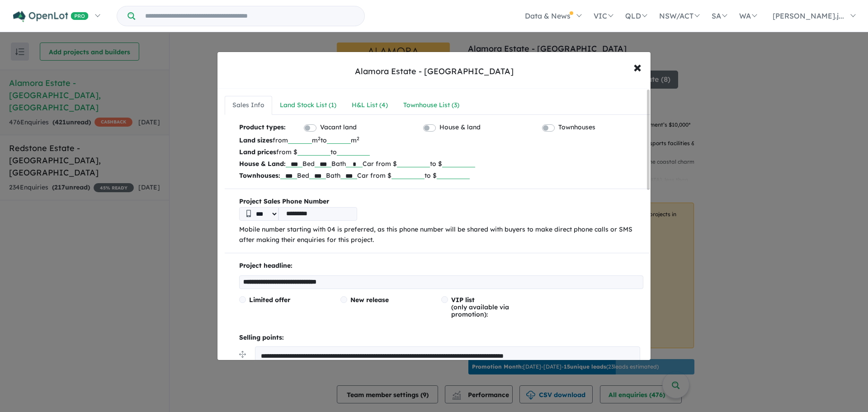  Describe the element at coordinates (308, 105) in the screenshot. I see `div: Land Stock List ( 1 )` at that location.